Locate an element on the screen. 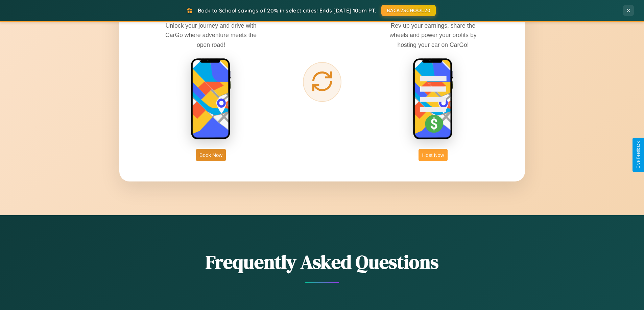 This screenshot has width=644, height=310. p: Rev up your earnings, share the wheels and power your profits by hosting your car on CarGo! is located at coordinates (433, 35).